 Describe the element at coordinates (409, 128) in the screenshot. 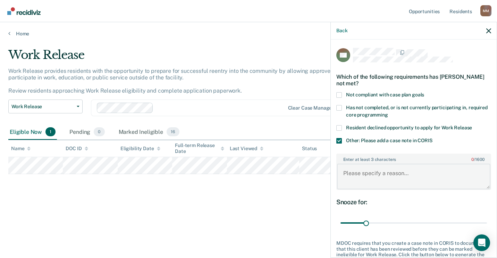

I see `span: Resident declined opportunity to apply for Work Release` at that location.